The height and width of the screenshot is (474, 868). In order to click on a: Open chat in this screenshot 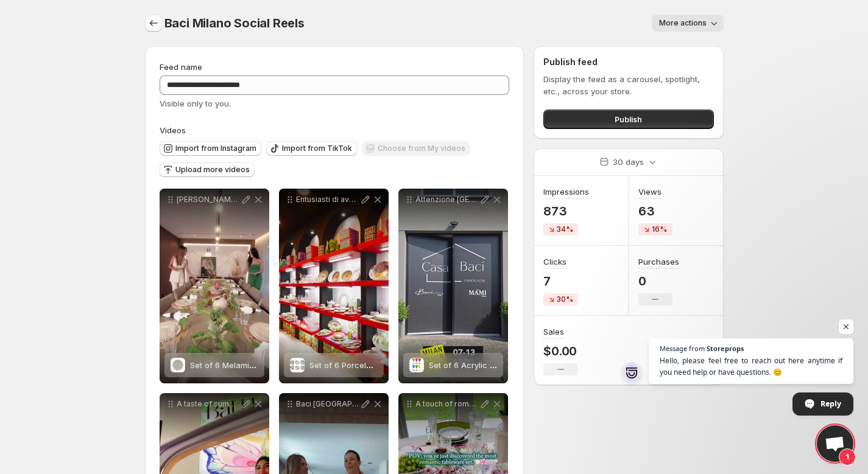, I will do `click(835, 444)`.